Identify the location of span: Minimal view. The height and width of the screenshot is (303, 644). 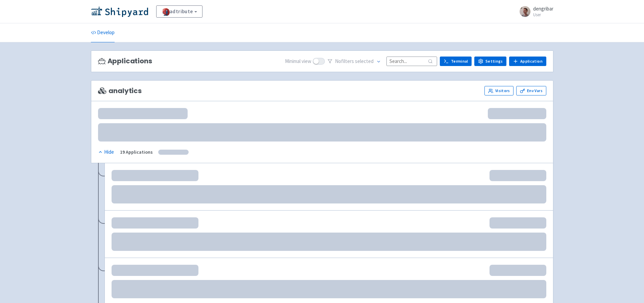
(298, 61).